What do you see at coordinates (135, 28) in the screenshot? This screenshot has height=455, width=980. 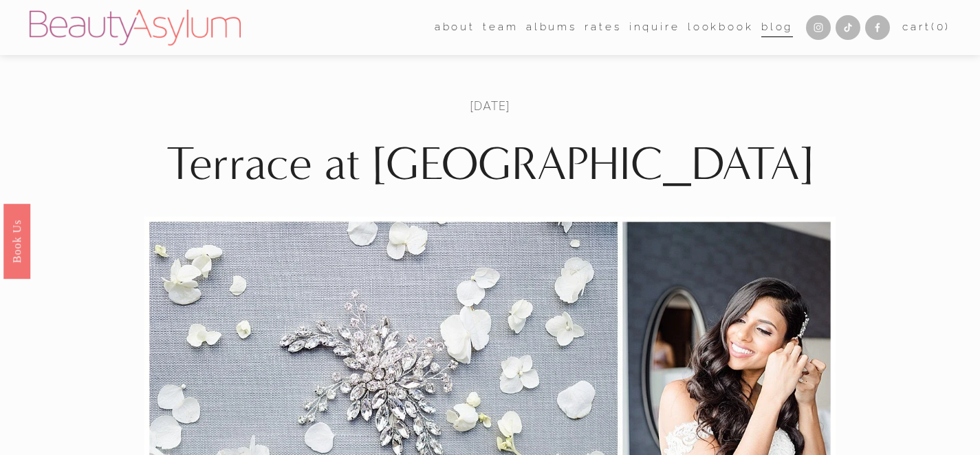 I see `img: Beauty Asylum | Bridal Hair &amp; Makeup Charlotte &amp; Atlanta` at bounding box center [135, 28].